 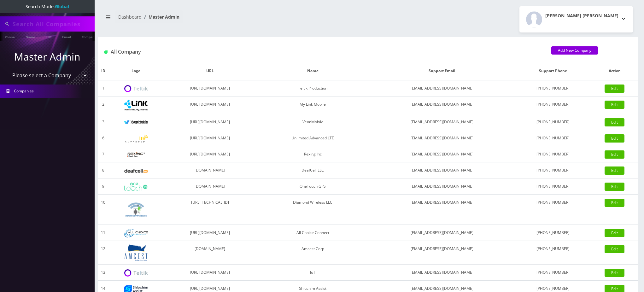 What do you see at coordinates (136, 273) in the screenshot?
I see `img: IoT` at bounding box center [136, 273].